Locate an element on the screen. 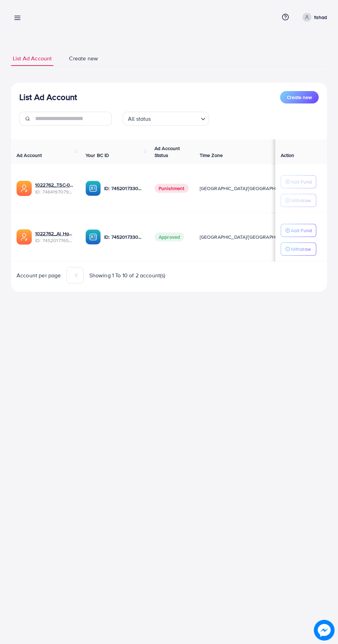 The width and height of the screenshot is (338, 644). span: All status is located at coordinates (140, 119).